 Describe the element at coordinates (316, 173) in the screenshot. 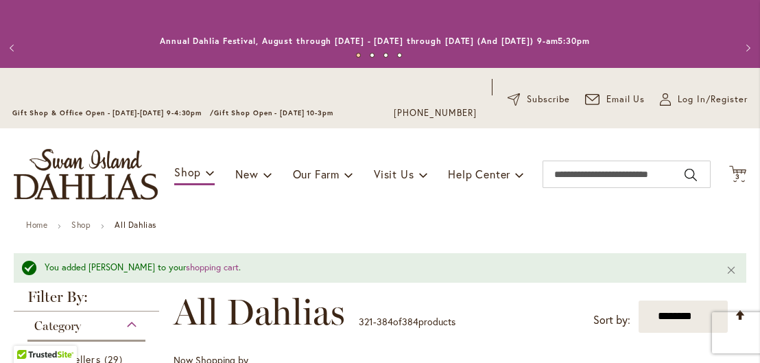

I see `span: Our Farm` at that location.